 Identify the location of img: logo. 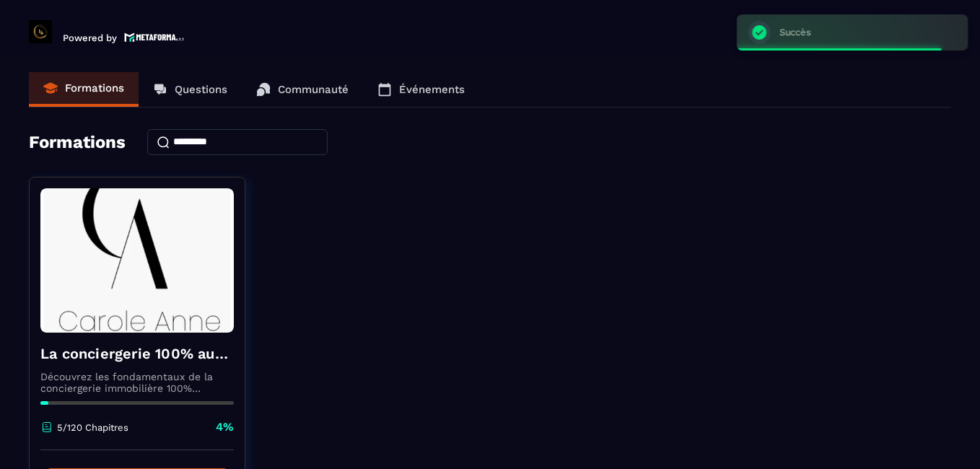
(155, 37).